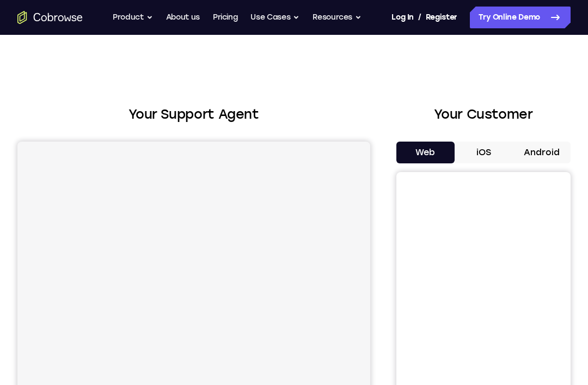 The width and height of the screenshot is (588, 385). I want to click on a: About us, so click(183, 17).